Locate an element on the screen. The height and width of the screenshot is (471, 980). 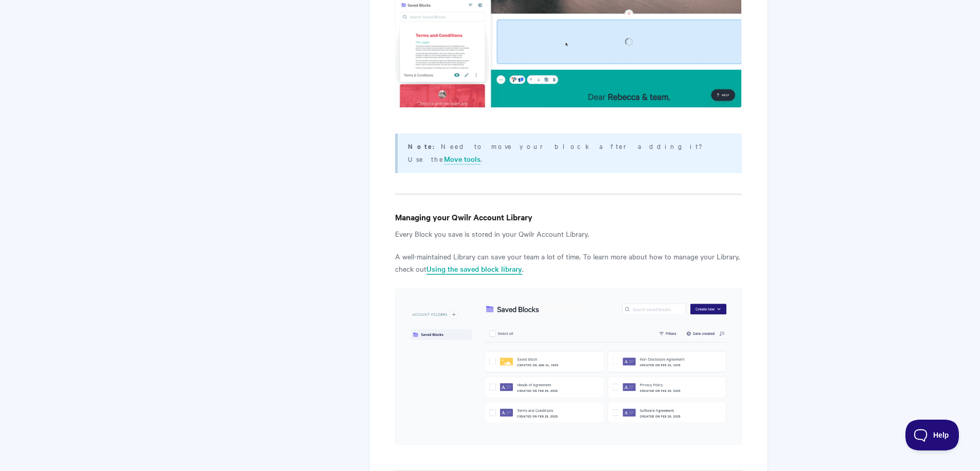
a: Using the saved block library is located at coordinates (474, 269).